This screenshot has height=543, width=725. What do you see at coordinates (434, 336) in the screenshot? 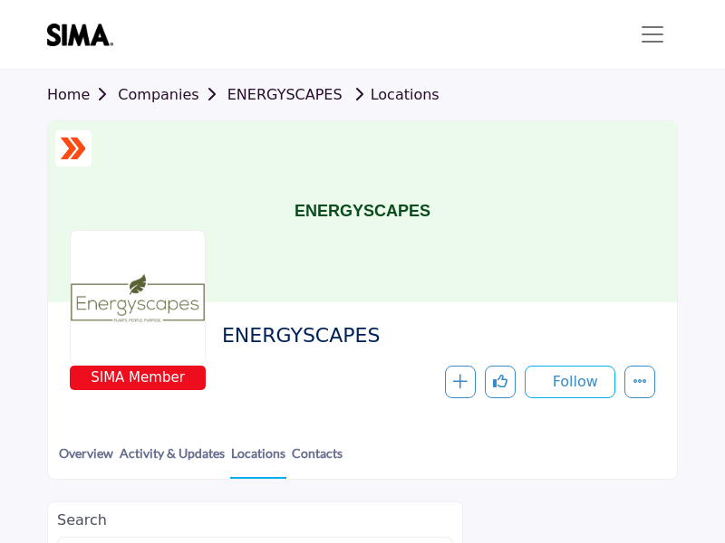
I see `h2: ENERGYSCAPES` at bounding box center [434, 336].